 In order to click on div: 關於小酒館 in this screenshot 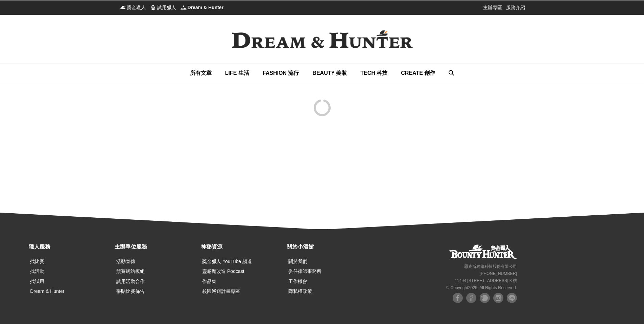, I will do `click(328, 246)`.